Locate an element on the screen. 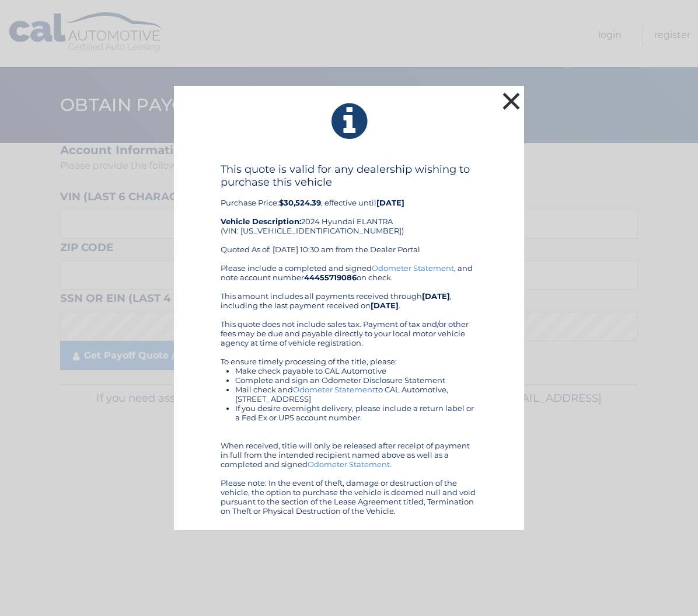  h4: This quote is valid for any dealership wishing to purchase this vehicle is located at coordinates (349, 176).